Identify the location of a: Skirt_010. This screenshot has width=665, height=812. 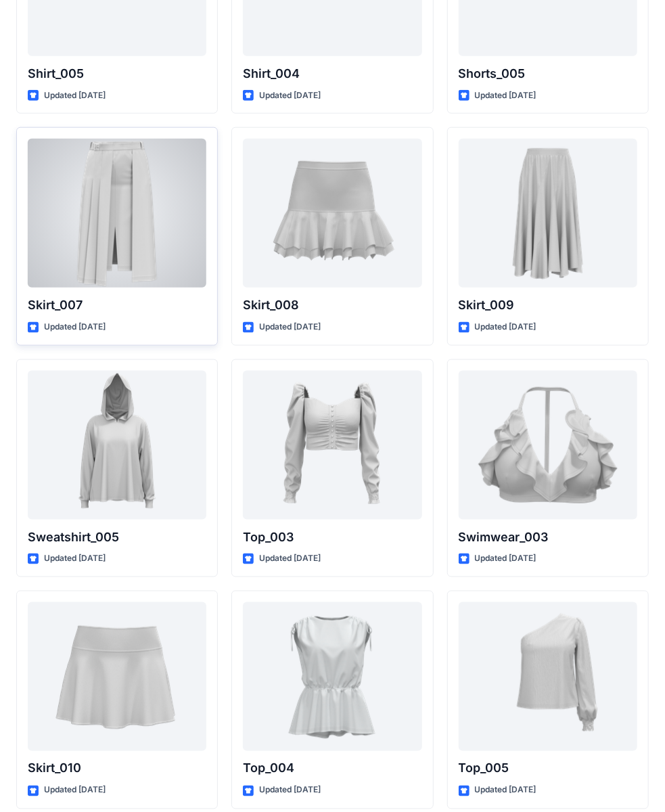
(117, 676).